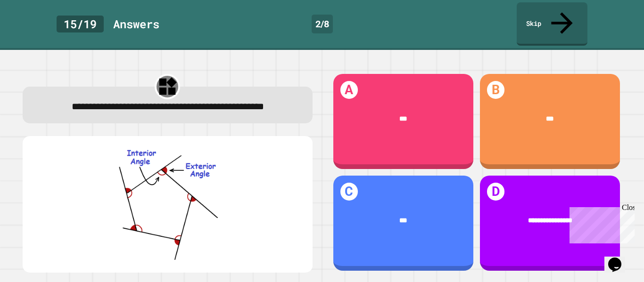  I want to click on div: 2 / 8, so click(322, 24).